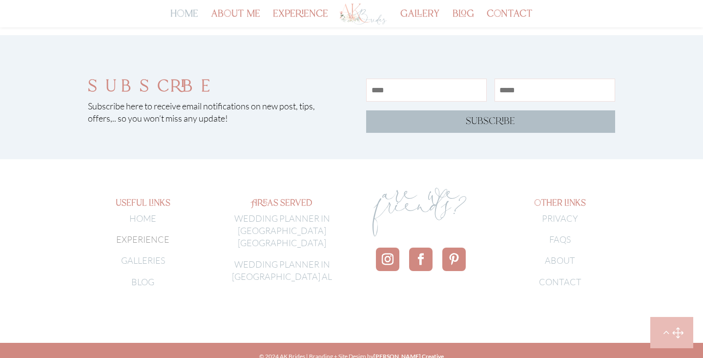 The height and width of the screenshot is (358, 703). What do you see at coordinates (421, 211) in the screenshot?
I see `p: are we friends?` at bounding box center [421, 211].